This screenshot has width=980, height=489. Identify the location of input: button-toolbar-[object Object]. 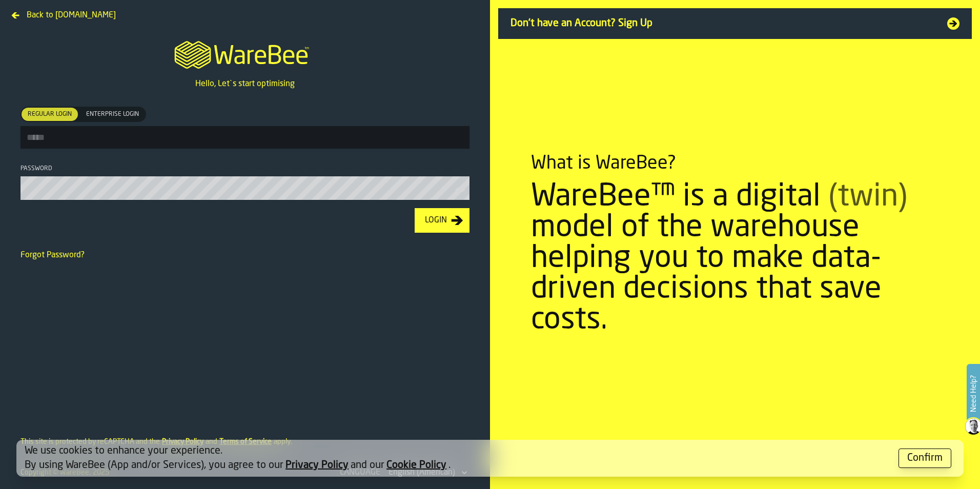
(245, 137).